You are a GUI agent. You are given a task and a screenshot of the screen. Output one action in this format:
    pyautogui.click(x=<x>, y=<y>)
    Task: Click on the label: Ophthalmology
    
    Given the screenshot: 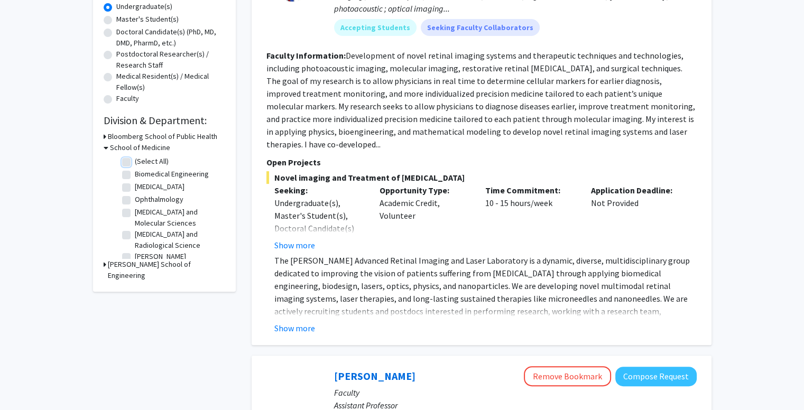 What is the action you would take?
    pyautogui.click(x=159, y=199)
    